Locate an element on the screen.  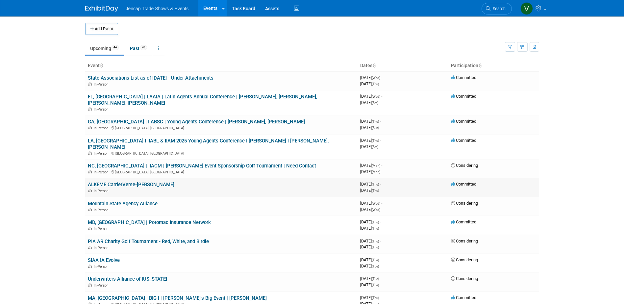
a: Sort by Participation Type is located at coordinates (480, 65).